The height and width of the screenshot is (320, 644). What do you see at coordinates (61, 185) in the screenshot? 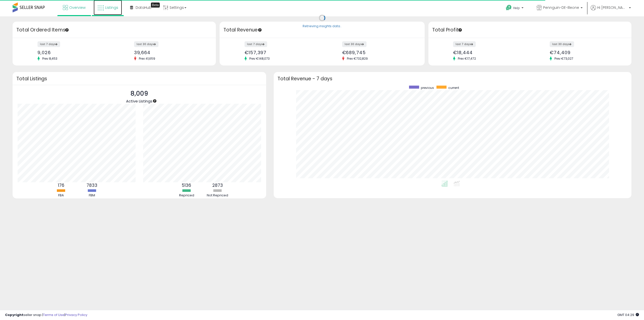
I see `b: 176` at bounding box center [61, 185].